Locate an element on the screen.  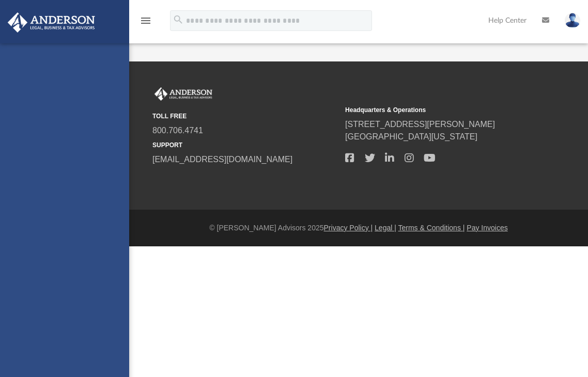
a: Legal | is located at coordinates (386, 227).